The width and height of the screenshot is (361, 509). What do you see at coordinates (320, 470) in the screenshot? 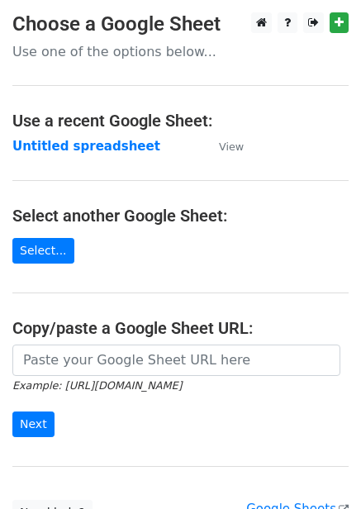
I see `div: Chat Widget` at bounding box center [320, 470].